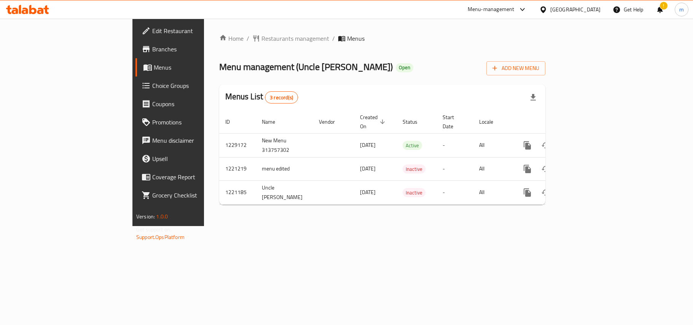 The width and height of the screenshot is (693, 325). What do you see at coordinates (197, 31) in the screenshot?
I see `span: Edit Restaurant` at bounding box center [197, 31].